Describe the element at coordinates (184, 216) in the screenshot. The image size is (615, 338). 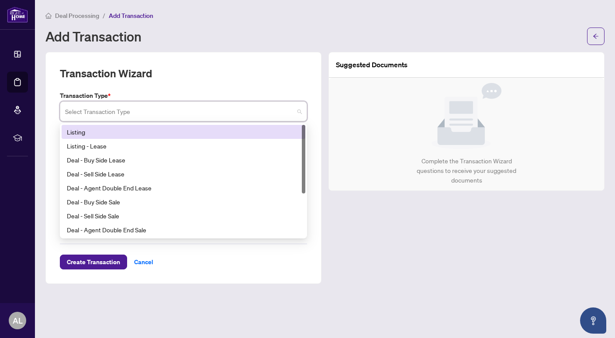
I see `div: Deal - Sell Side Sale` at that location.